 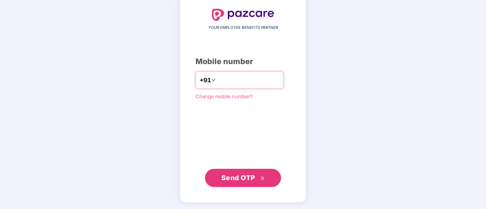 What do you see at coordinates (238, 178) in the screenshot?
I see `span: Send OTP` at bounding box center [238, 178].